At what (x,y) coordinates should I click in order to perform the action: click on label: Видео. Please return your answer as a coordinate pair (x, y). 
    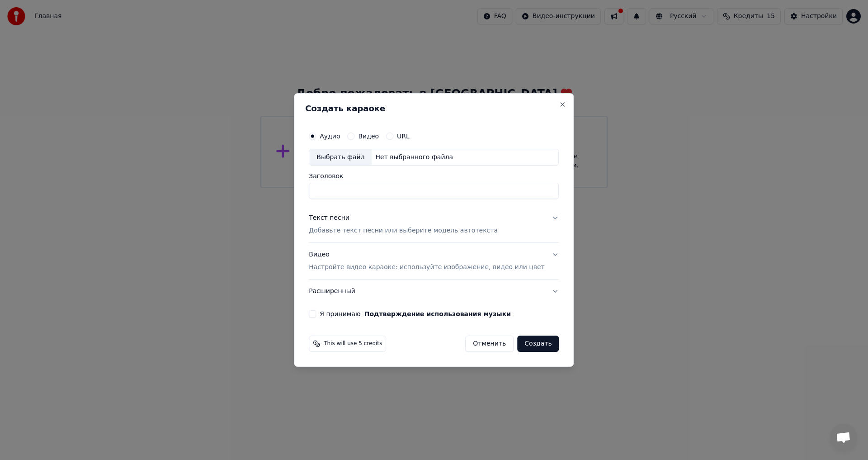
    Looking at the image, I should click on (368, 136).